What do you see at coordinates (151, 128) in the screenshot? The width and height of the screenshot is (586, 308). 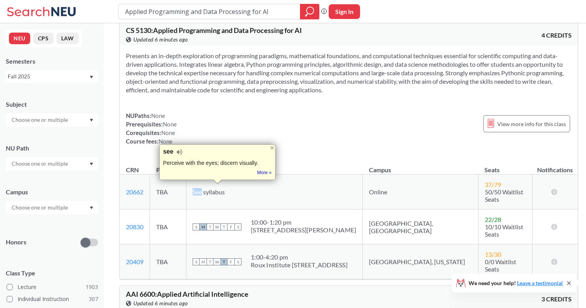 I see `div: NUPaths: Prerequisites: Corequisites: Course fees:` at bounding box center [151, 128].